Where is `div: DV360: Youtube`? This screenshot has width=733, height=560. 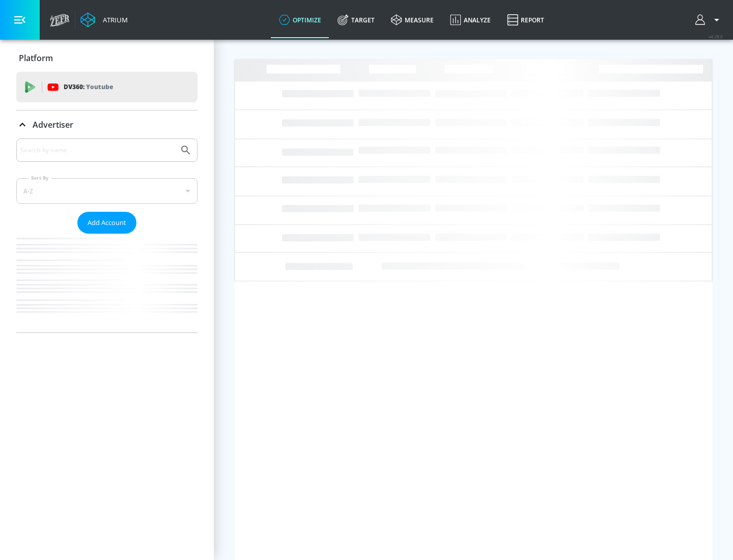 div: DV360: Youtube is located at coordinates (107, 87).